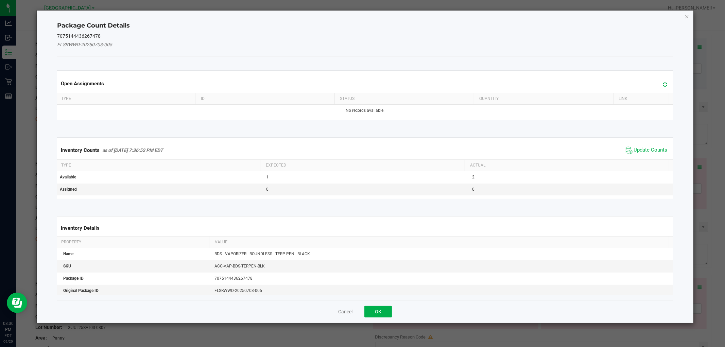 This screenshot has height=347, width=725. What do you see at coordinates (378, 311) in the screenshot?
I see `button: OK` at bounding box center [378, 311].